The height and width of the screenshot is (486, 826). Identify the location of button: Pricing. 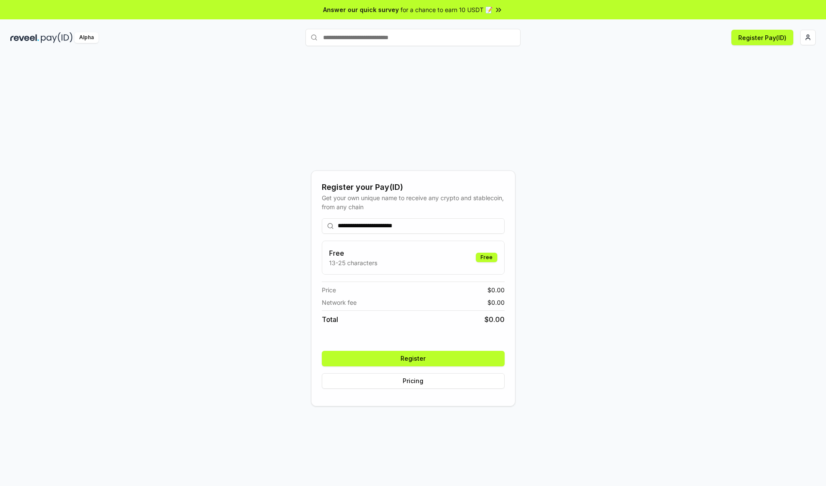
(413, 381).